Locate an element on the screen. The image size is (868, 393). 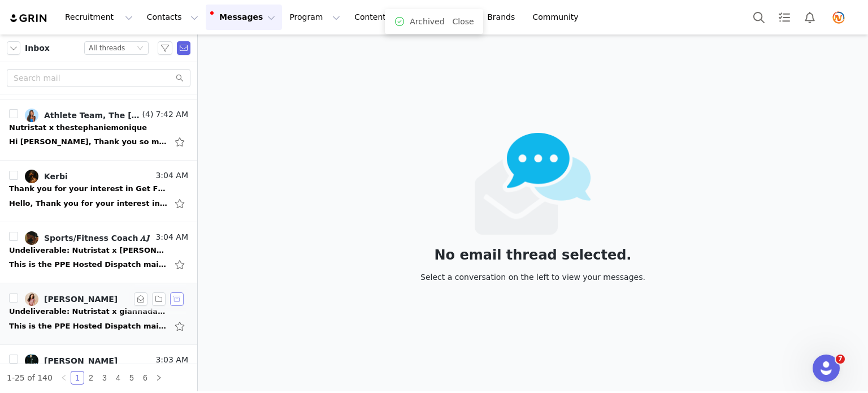
i: icon: search is located at coordinates (180, 78).